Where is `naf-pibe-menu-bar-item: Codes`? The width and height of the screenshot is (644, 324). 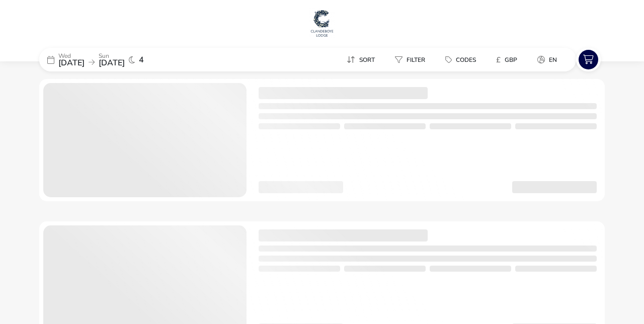
naf-pibe-menu-bar-item: Codes is located at coordinates (462, 59).